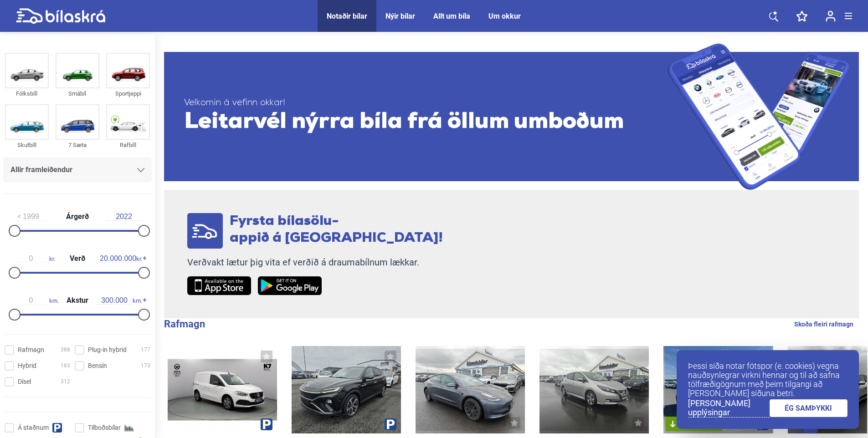  I want to click on div: Smábíl, so click(77, 93).